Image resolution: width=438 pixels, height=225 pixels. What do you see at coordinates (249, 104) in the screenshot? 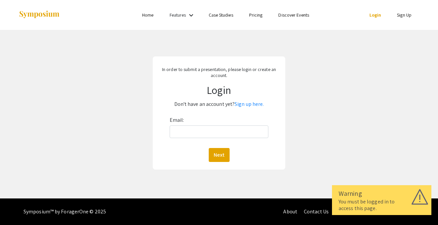
I see `a: Sign up here.` at bounding box center [249, 104].